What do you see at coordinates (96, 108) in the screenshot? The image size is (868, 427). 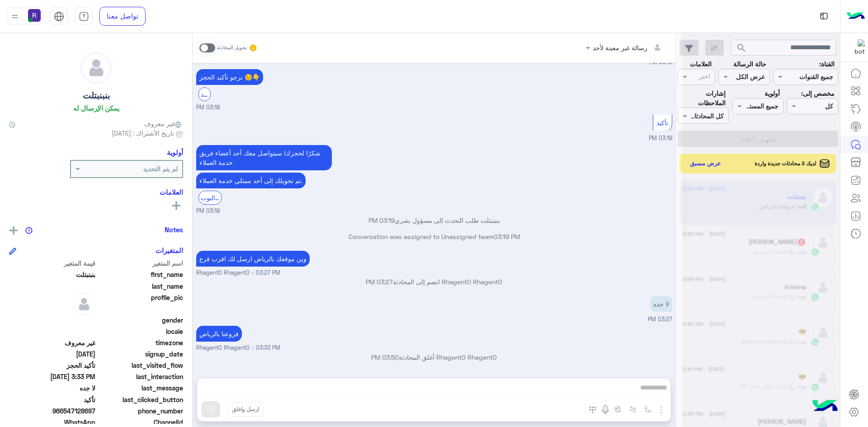 I see `h6: يمكن الإرسال له` at bounding box center [96, 108].